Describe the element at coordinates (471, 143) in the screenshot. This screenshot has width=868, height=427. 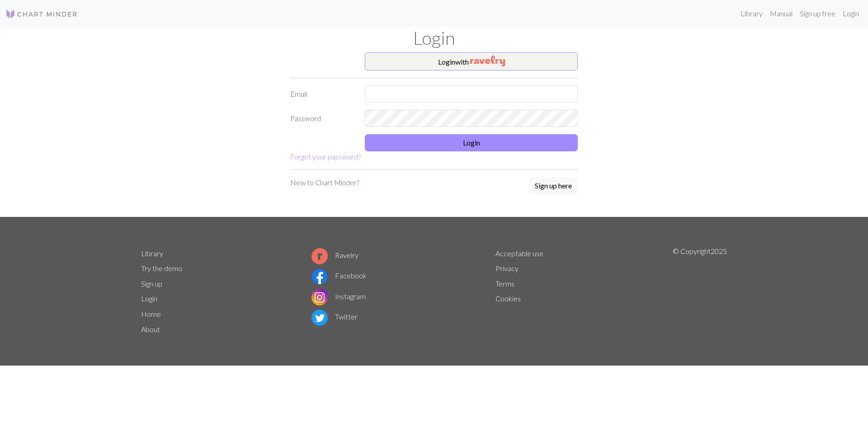
I see `button: Login` at that location.